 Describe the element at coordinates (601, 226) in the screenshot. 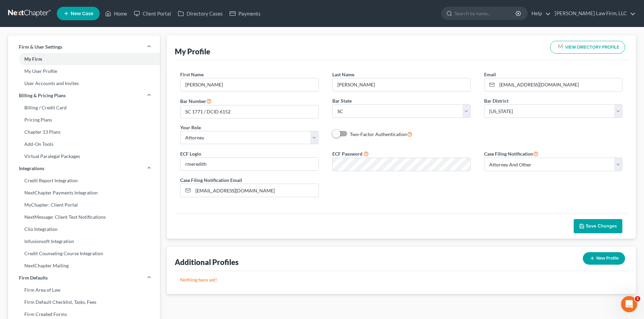

I see `span: Save Changes` at that location.